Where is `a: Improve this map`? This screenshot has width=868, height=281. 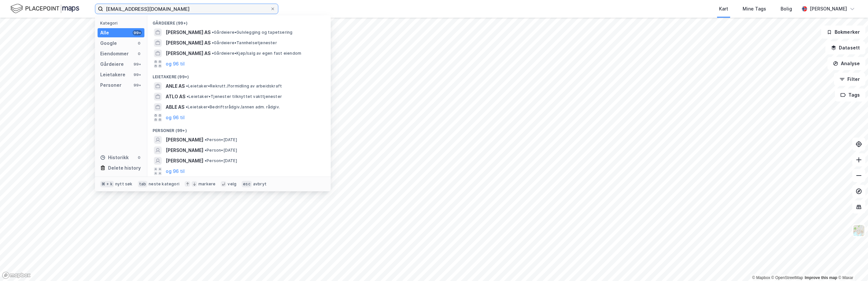
a: Improve this map is located at coordinates (821, 277).